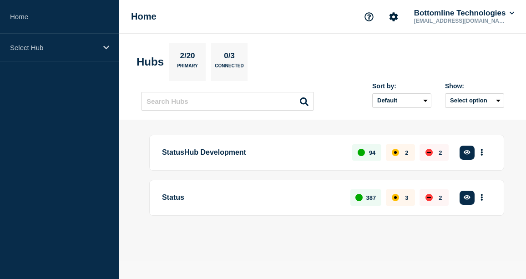 The height and width of the screenshot is (279, 526). Describe the element at coordinates (394, 17) in the screenshot. I see `button: Account settings` at that location.